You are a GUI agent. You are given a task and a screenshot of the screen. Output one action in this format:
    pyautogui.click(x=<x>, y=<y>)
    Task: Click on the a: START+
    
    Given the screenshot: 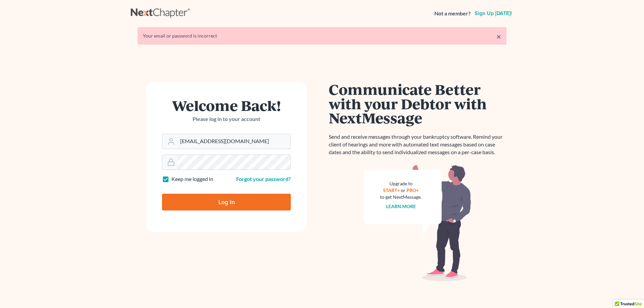 What is the action you would take?
    pyautogui.click(x=392, y=190)
    